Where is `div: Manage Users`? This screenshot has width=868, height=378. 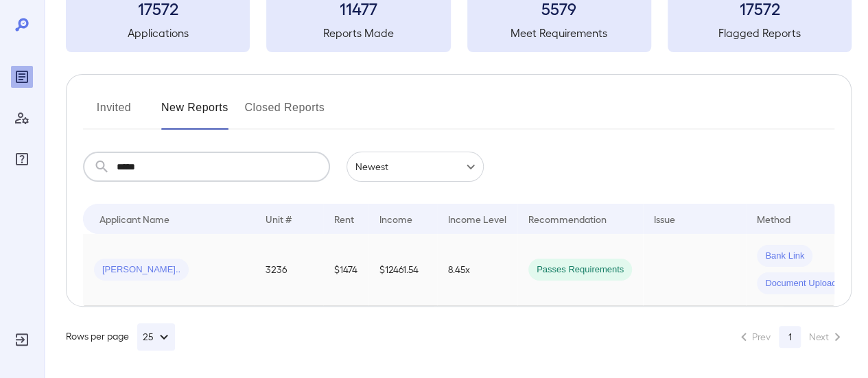 div: Manage Users is located at coordinates (22, 118).